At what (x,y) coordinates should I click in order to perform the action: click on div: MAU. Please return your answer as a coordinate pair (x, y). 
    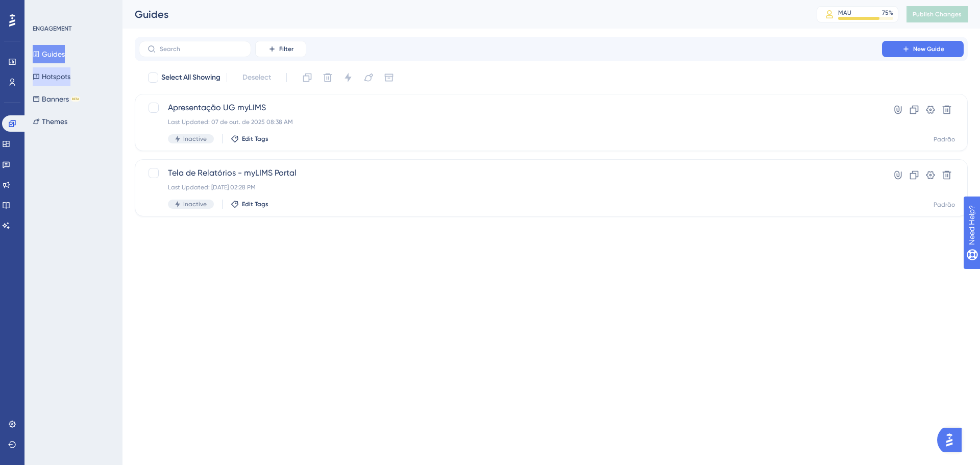
    Looking at the image, I should click on (845, 13).